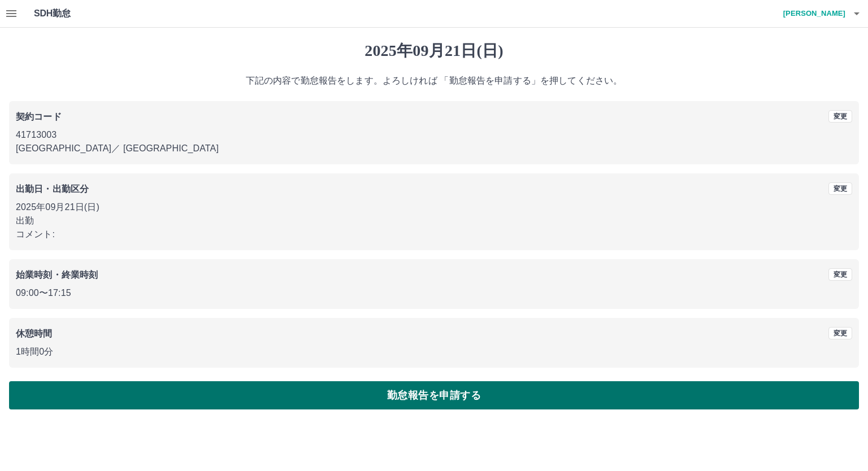 This screenshot has width=868, height=471. I want to click on b: 契約コード, so click(38, 116).